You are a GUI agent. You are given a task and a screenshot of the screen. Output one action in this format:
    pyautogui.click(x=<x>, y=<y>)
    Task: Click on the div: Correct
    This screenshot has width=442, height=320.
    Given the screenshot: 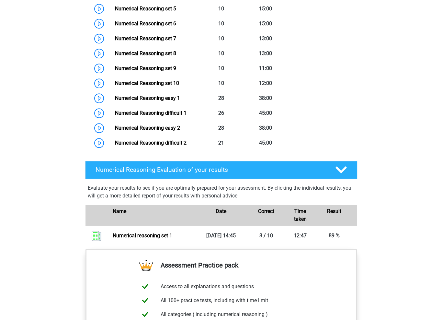 What is the action you would take?
    pyautogui.click(x=266, y=215)
    